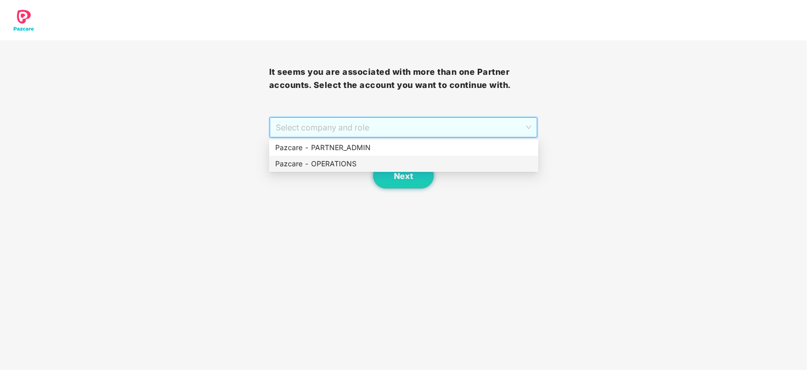  What do you see at coordinates (403, 164) in the screenshot?
I see `div: Pazcare - OPERATIONS` at bounding box center [403, 164].